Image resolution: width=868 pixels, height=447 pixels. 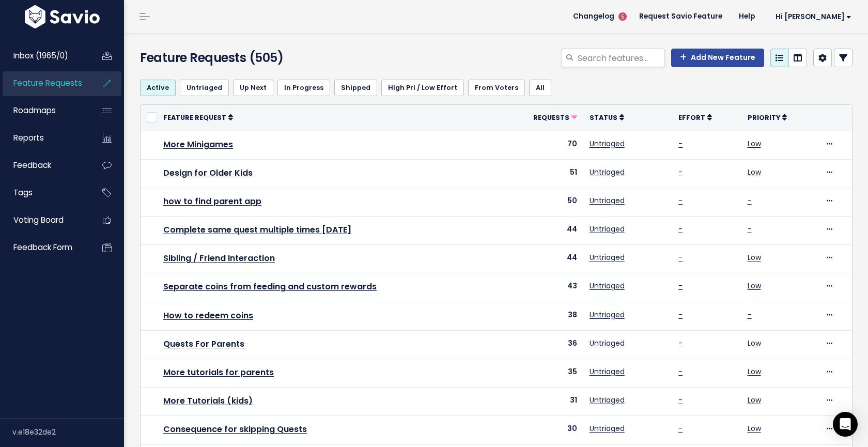 I want to click on a: Active, so click(x=157, y=88).